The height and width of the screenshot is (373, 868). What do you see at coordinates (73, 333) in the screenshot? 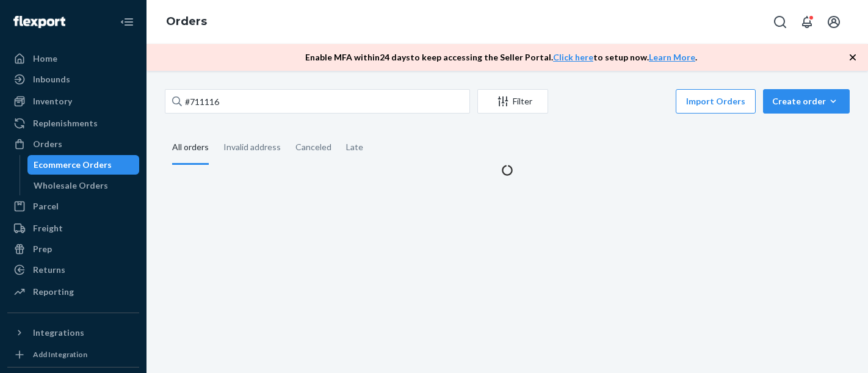
I see `button: Integrations` at bounding box center [73, 333].